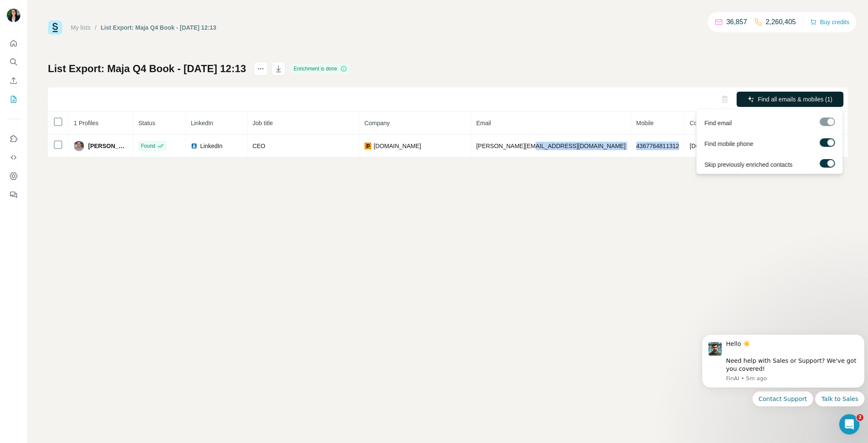  I want to click on button: Enrich CSV, so click(14, 80).